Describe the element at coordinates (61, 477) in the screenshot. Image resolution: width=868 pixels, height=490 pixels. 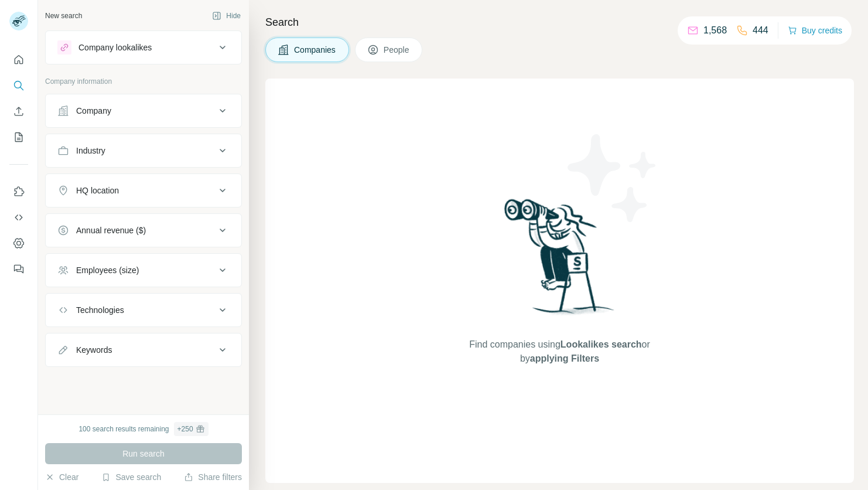
I see `button: Clear` at that location.